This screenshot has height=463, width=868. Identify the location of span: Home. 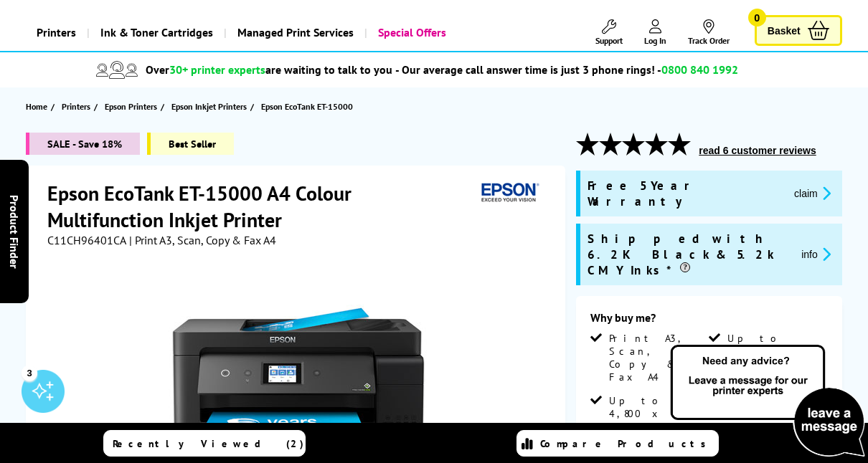
(37, 106).